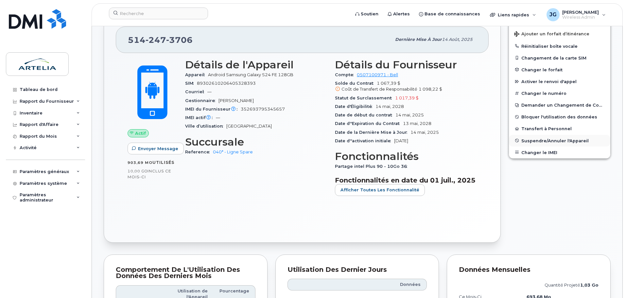 The image size is (626, 298). Describe the element at coordinates (401, 14) in the screenshot. I see `span: Alertes` at that location.